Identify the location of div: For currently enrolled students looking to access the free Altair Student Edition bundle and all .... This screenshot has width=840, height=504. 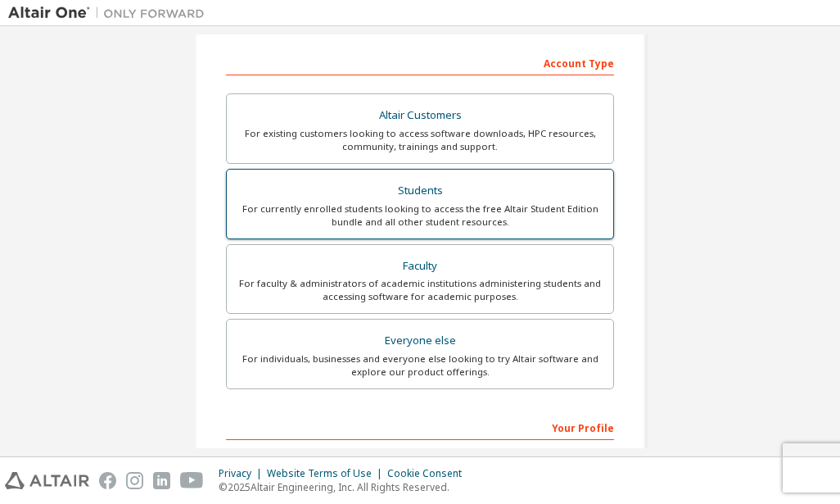
(420, 216).